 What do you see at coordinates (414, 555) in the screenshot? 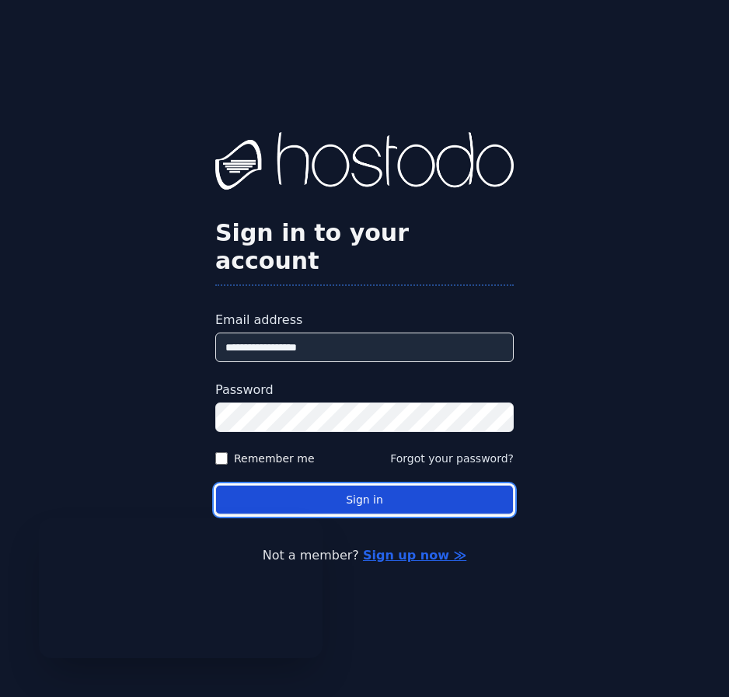
I see `a: Sign up now ≫` at bounding box center [414, 555].